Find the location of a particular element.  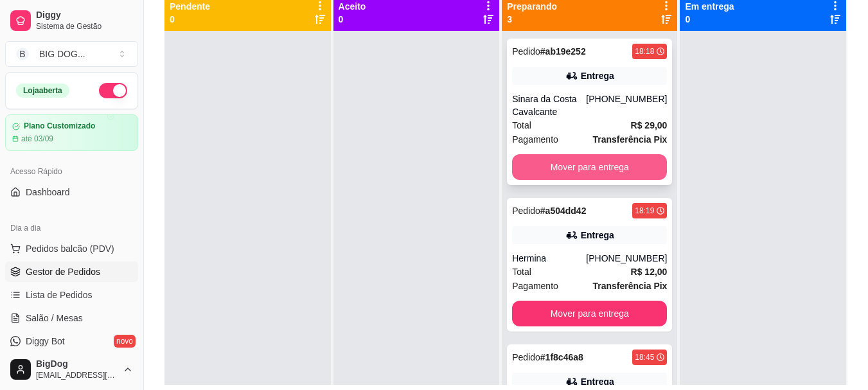

span: BigDog is located at coordinates (77, 364).